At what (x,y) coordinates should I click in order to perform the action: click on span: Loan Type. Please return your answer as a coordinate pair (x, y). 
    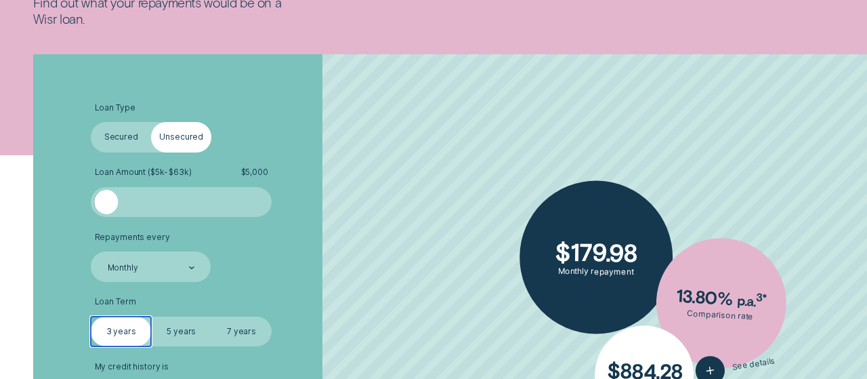
    Looking at the image, I should click on (115, 108).